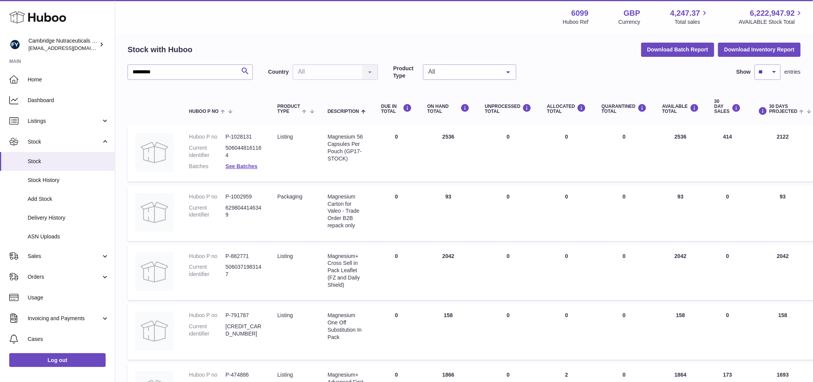 This screenshot has width=813, height=382. I want to click on span: 6,222,947.92, so click(772, 13).